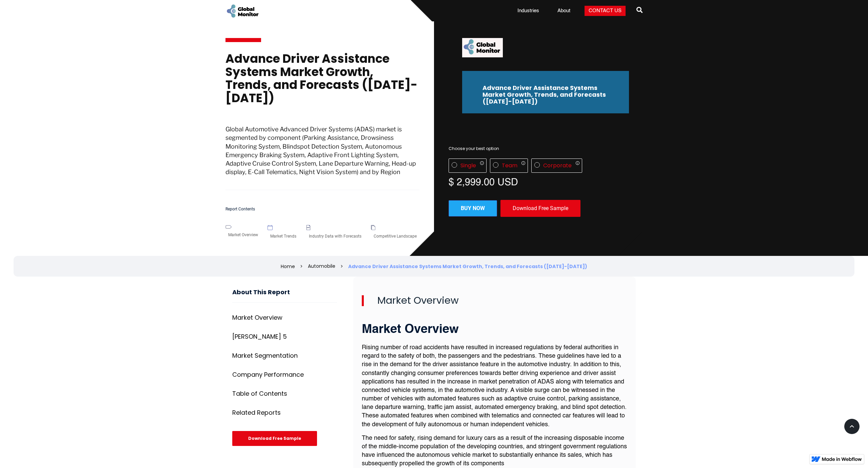  What do you see at coordinates (546, 181) in the screenshot?
I see `div: $ 2,999.00 USD` at bounding box center [546, 181].